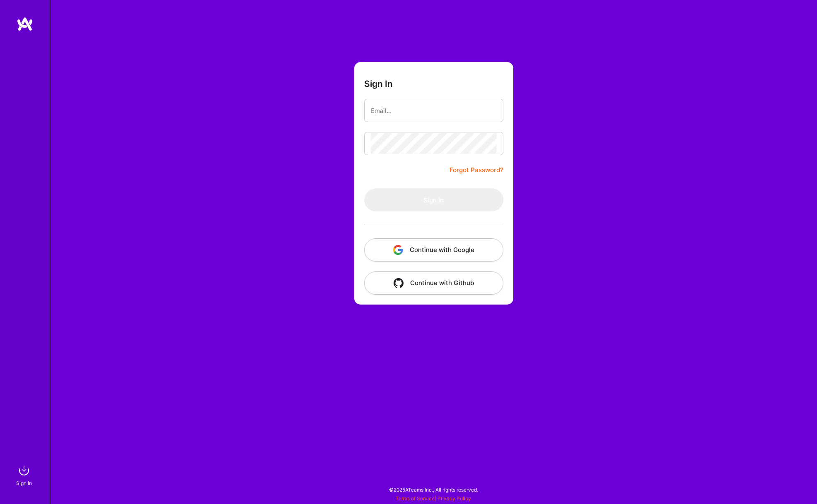 This screenshot has width=817, height=504. I want to click on button: Sign In, so click(434, 200).